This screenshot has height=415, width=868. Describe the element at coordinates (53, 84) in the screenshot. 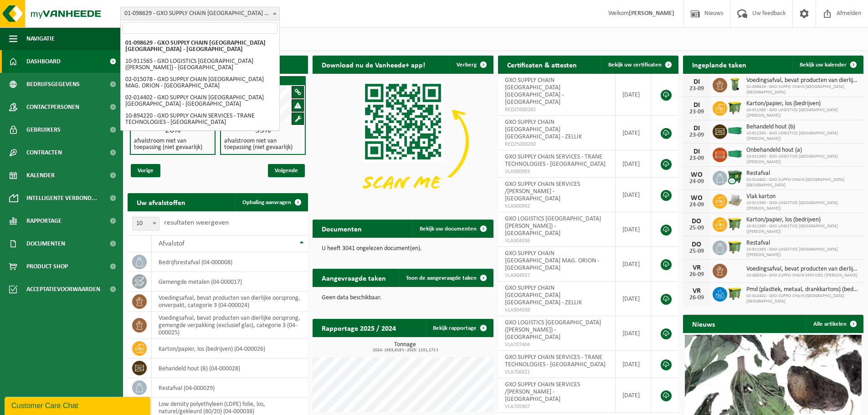

I see `span: Bedrijfsgegevens` at that location.